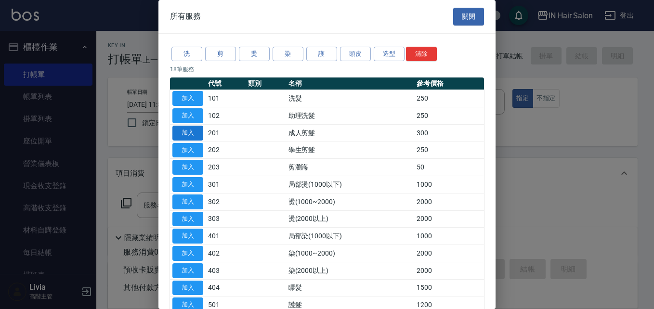 This screenshot has height=309, width=654. I want to click on td: 局部染(1000以下), so click(350, 236).